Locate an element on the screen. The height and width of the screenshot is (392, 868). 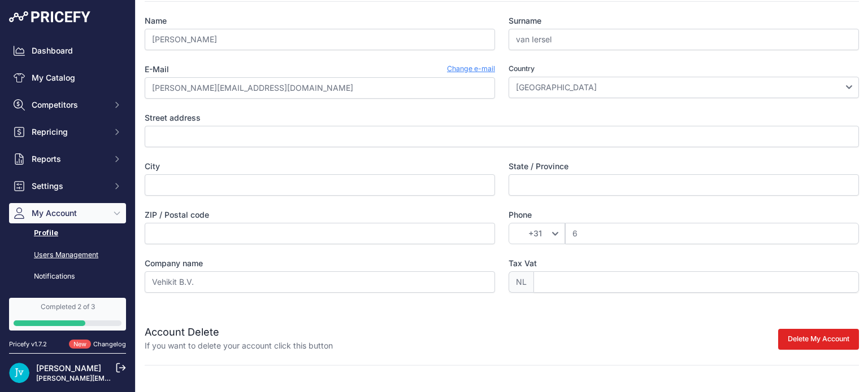
label: Company name is located at coordinates (320, 263).